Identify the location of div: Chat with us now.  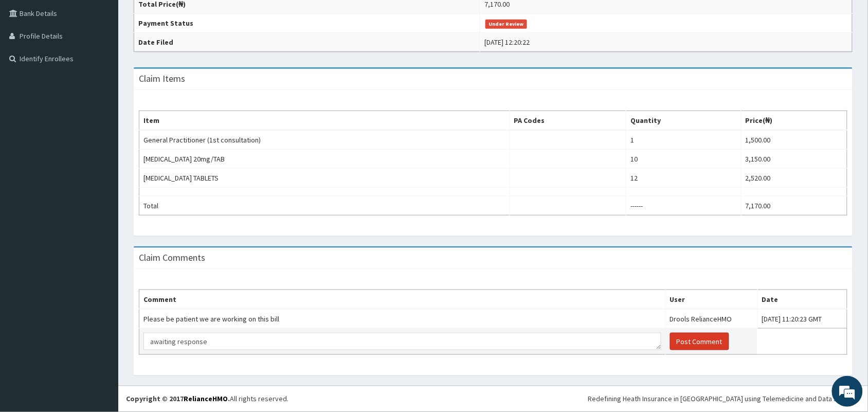
(113, 65).